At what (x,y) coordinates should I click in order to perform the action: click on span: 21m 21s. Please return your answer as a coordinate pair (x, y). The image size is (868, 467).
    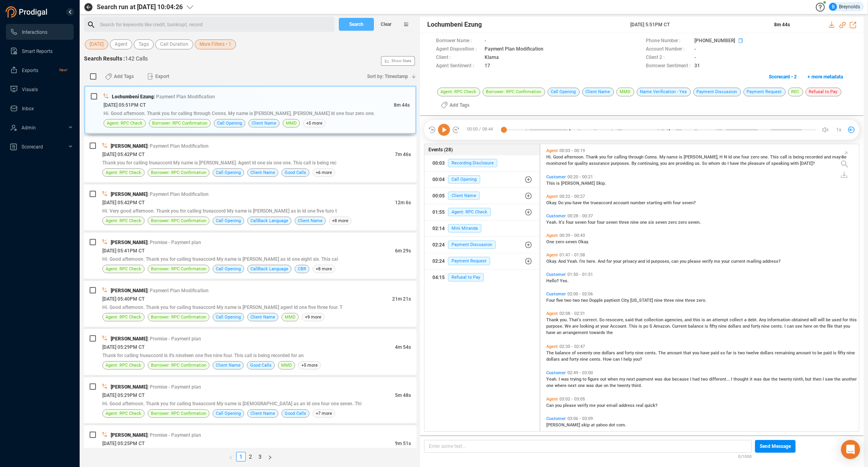
    Looking at the image, I should click on (402, 299).